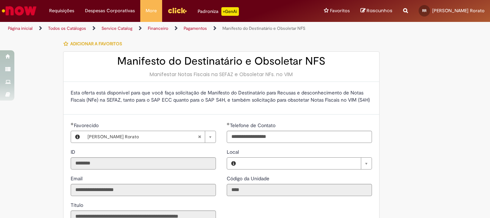  Describe the element at coordinates (218, 11) in the screenshot. I see `div: Padroniza` at that location.